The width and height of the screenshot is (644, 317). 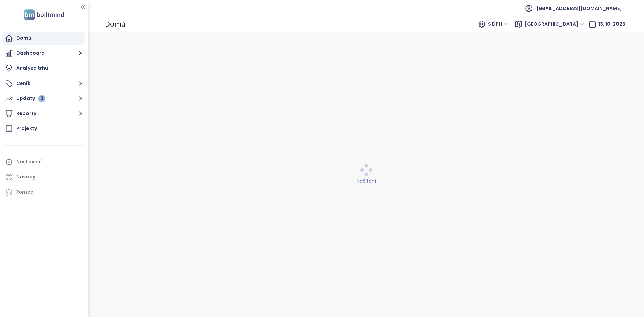 What do you see at coordinates (612, 24) in the screenshot?
I see `span: 13. 10. 2025` at bounding box center [612, 24].